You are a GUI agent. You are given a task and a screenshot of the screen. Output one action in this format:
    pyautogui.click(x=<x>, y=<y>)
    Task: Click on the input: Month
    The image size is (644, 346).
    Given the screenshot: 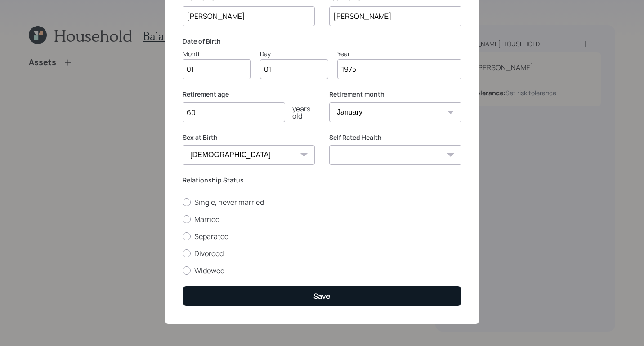 What is the action you would take?
    pyautogui.click(x=217, y=69)
    